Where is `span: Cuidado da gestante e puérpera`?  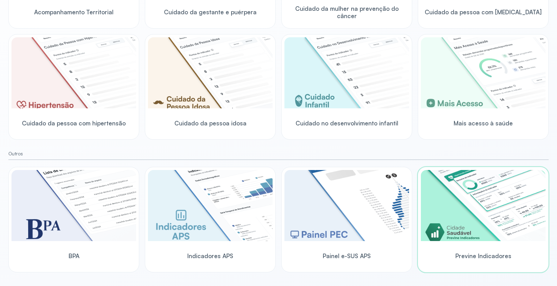 span: Cuidado da gestante e puérpera is located at coordinates (210, 12).